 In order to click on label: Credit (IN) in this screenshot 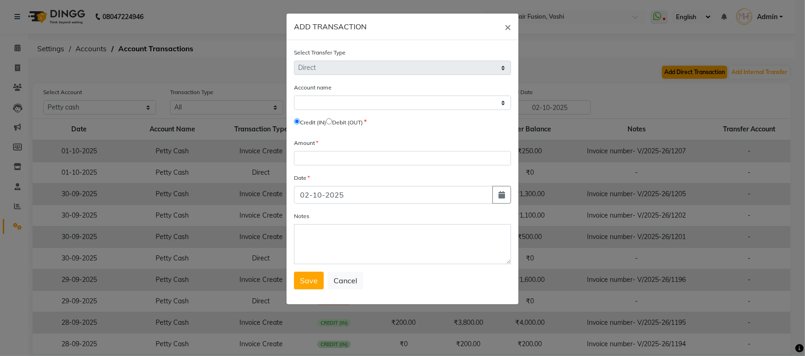, I will do `click(313, 123)`.